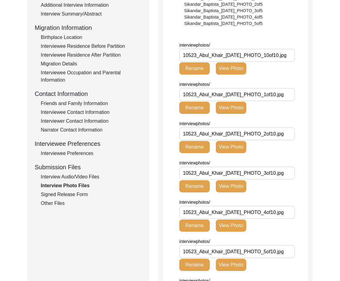  Describe the element at coordinates (91, 177) in the screenshot. I see `div: Interview Audio/Video Files` at that location.